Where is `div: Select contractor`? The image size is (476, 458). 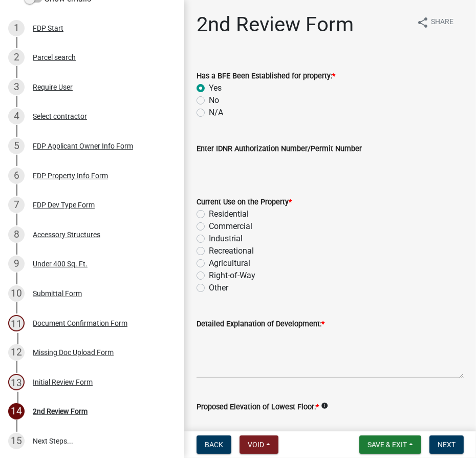 div: Select contractor is located at coordinates (60, 116).